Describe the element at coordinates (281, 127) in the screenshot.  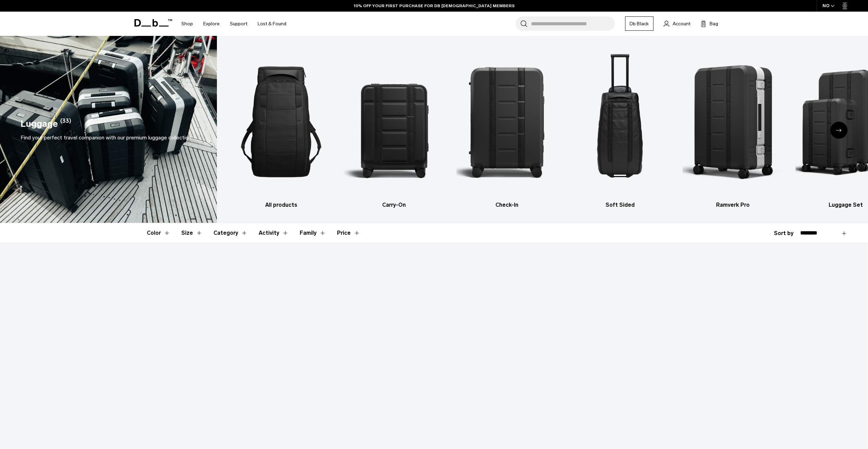
I see `a: Db All products` at that location.